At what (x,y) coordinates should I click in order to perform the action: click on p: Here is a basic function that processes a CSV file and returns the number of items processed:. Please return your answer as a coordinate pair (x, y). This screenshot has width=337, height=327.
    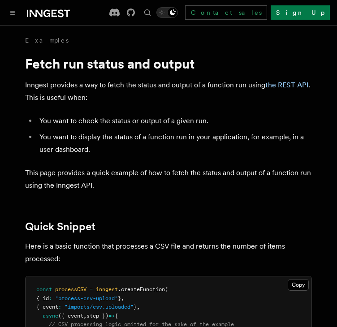
    Looking at the image, I should click on (169, 253).